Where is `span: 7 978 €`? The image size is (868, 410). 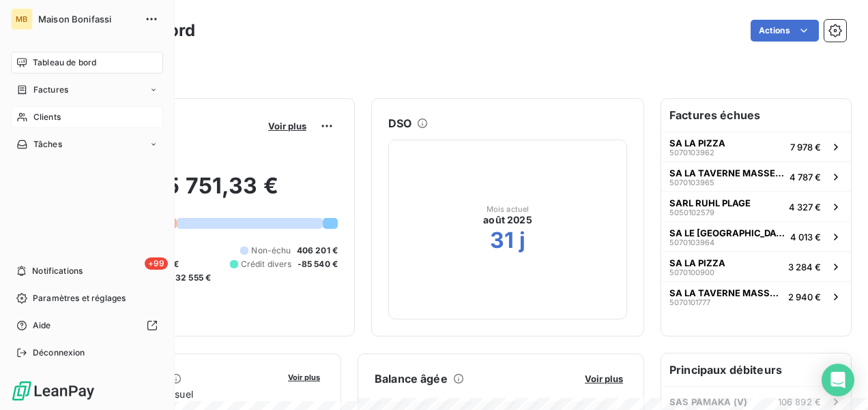 span: 7 978 € is located at coordinates (805, 148).